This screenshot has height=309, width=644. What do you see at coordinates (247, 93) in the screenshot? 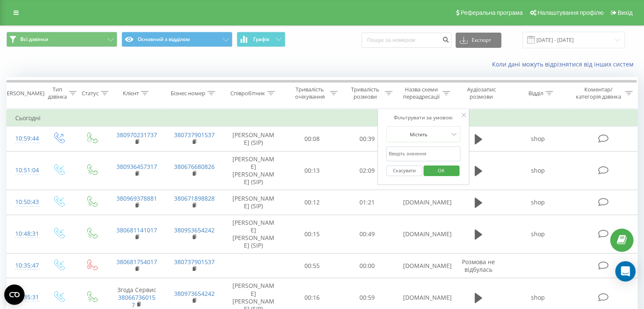
I see `div: Співробітник` at bounding box center [247, 93].